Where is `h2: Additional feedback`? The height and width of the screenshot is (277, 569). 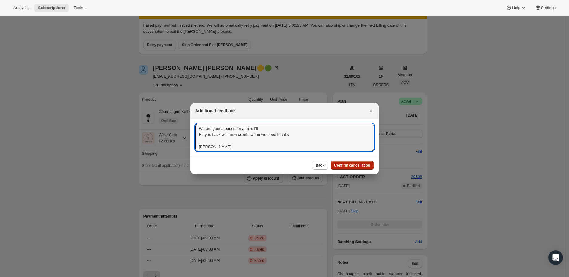
h2: Additional feedback is located at coordinates (215, 111).